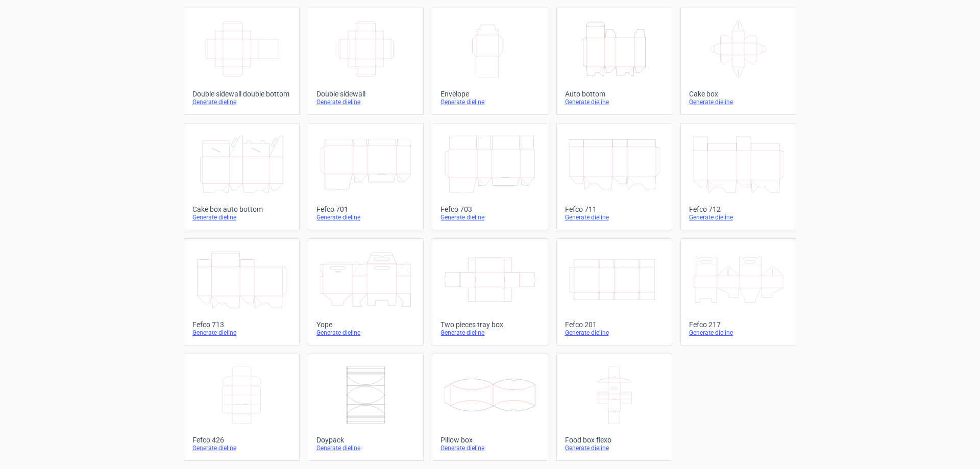 Image resolution: width=980 pixels, height=469 pixels. I want to click on div: Cake box auto bottom, so click(241, 209).